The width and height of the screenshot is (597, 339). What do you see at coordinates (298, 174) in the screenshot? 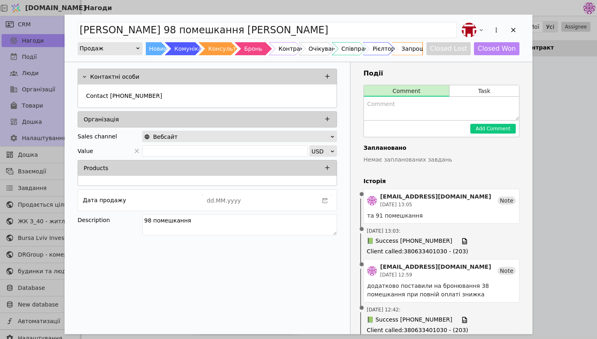
I see `div: Add Opportunity` at bounding box center [298, 174].